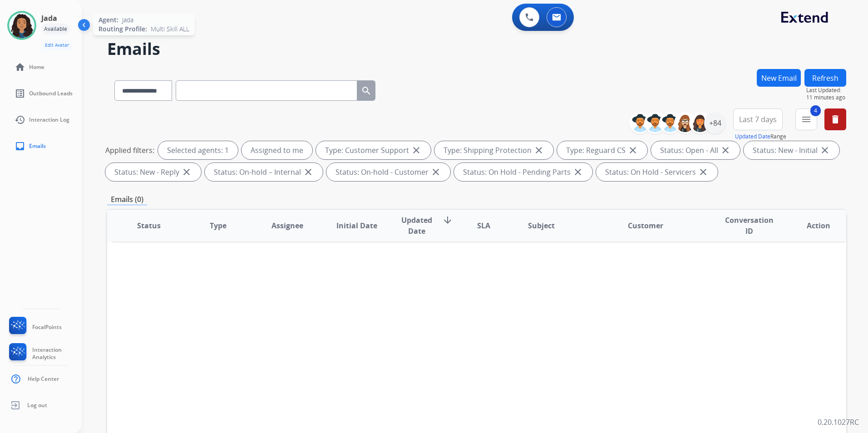  What do you see at coordinates (750, 225) in the screenshot?
I see `span: Conversation ID` at bounding box center [750, 225].